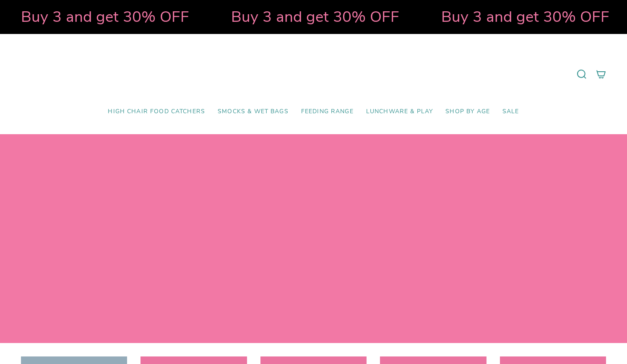 The image size is (627, 364). I want to click on span: Feeding Range, so click(327, 111).